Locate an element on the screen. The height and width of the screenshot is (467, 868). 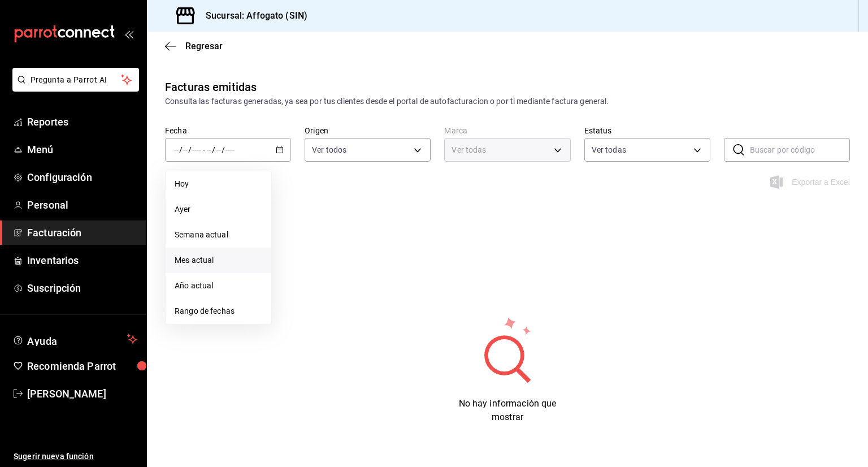
label: Estatus is located at coordinates (647, 131).